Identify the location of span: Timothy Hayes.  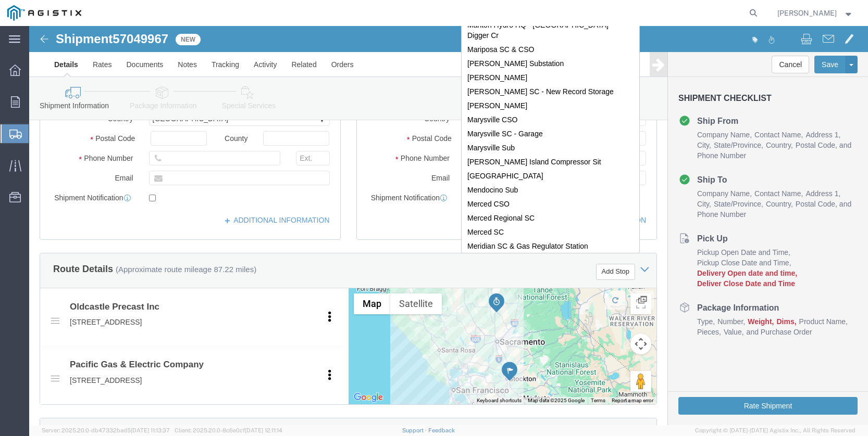
(807, 13).